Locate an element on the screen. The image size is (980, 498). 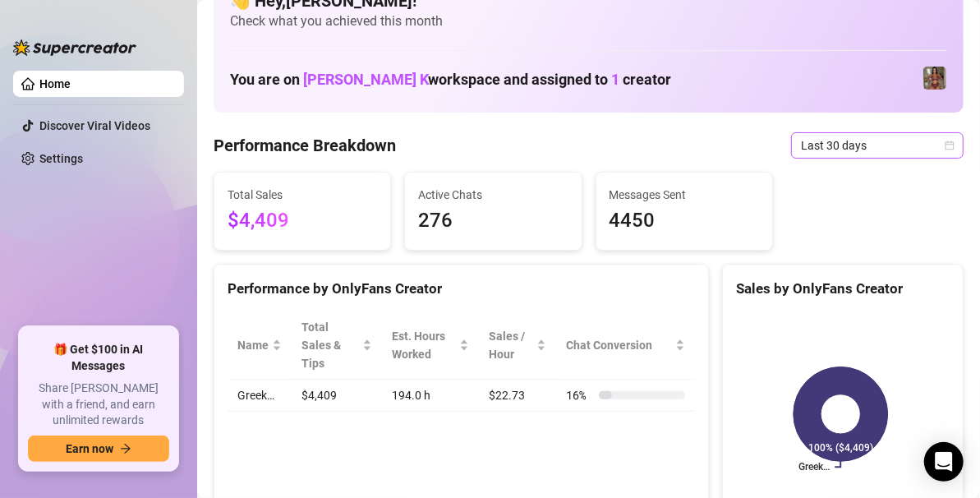
a: Discover Viral Videos is located at coordinates (94, 125).